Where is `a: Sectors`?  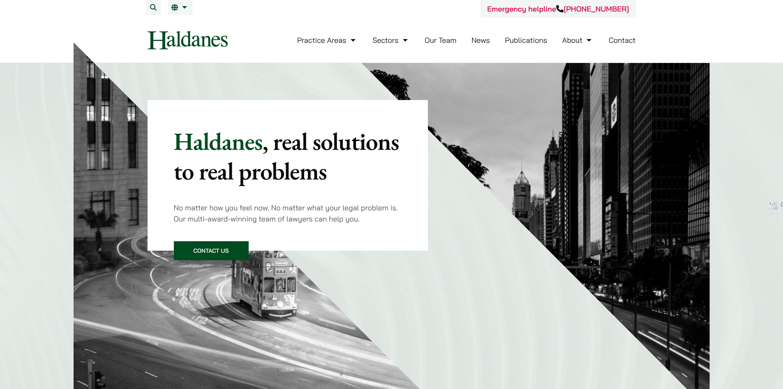
a: Sectors is located at coordinates (391, 40).